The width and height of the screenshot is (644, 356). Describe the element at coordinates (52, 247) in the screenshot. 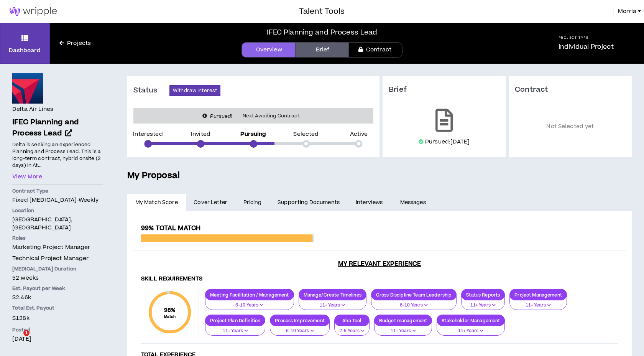

I see `span: Marketing Project Manager` at that location.